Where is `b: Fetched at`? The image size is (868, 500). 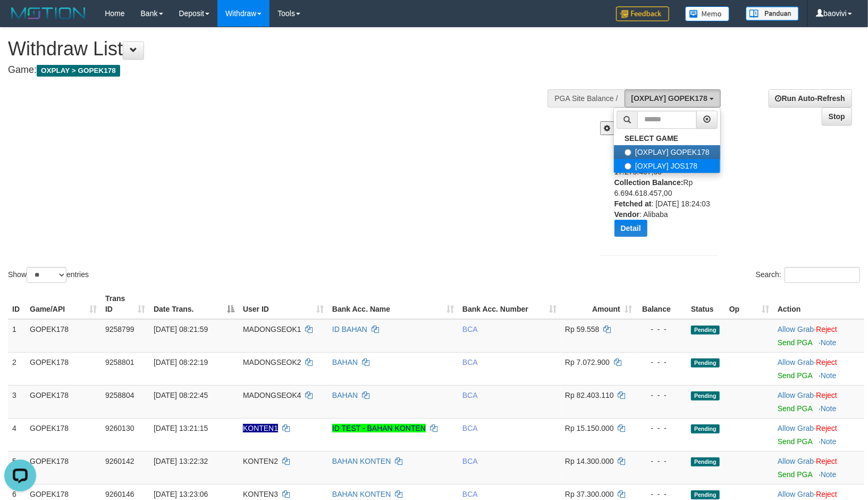
b: Fetched at is located at coordinates (633, 204).